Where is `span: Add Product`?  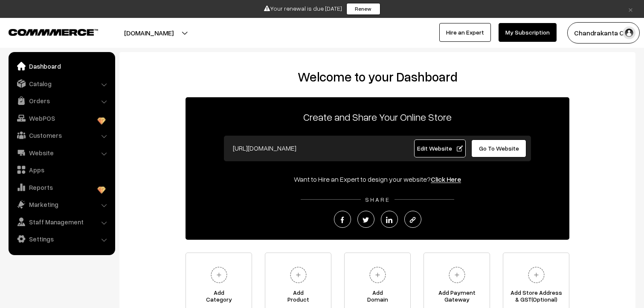 span: Add Product is located at coordinates (298, 298).